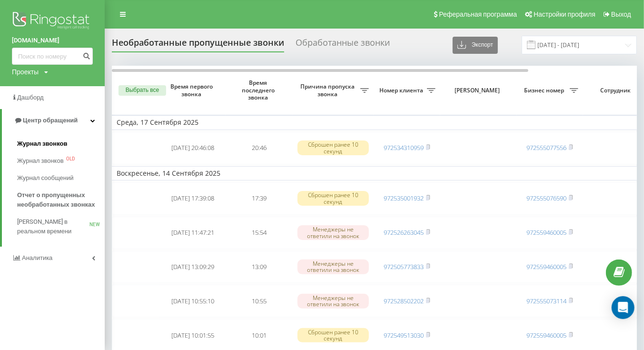 The width and height of the screenshot is (644, 350). Describe the element at coordinates (260, 301) in the screenshot. I see `td: 10:55` at that location.